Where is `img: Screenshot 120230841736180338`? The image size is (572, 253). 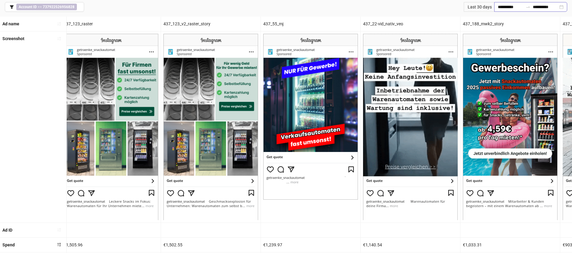
img: Screenshot 120230841736180338 is located at coordinates (411, 127).